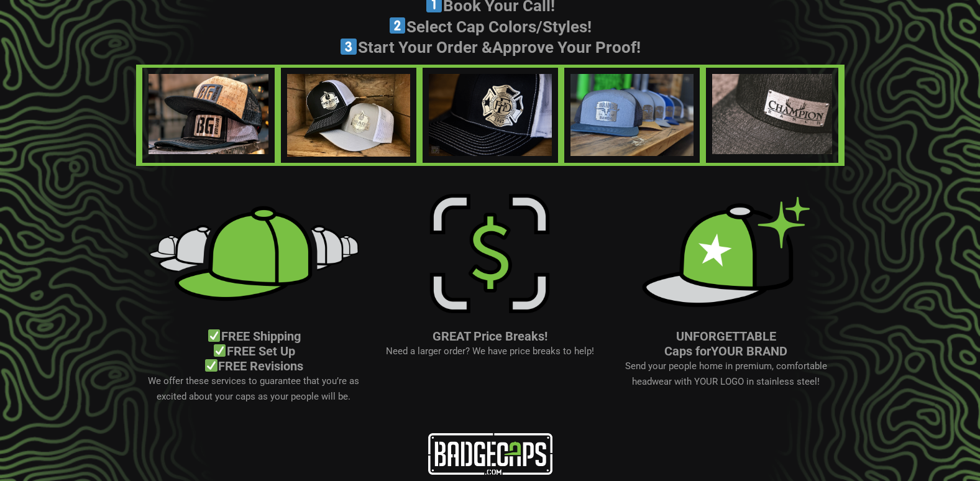 Image resolution: width=980 pixels, height=481 pixels. Describe the element at coordinates (348, 47) in the screenshot. I see `img: 3️⃣` at that location.